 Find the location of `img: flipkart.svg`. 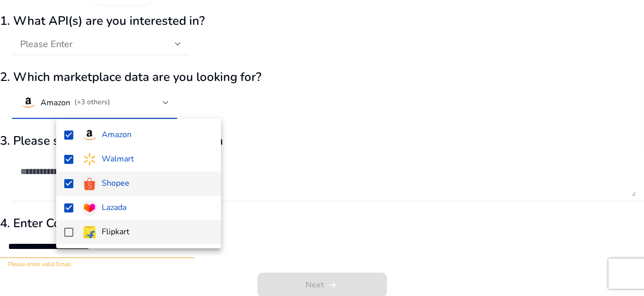

img: flipkart.svg is located at coordinates (89, 232).